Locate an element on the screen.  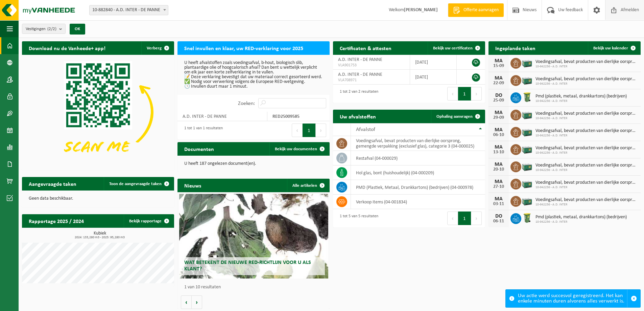
button: Verberg is located at coordinates (157, 48).